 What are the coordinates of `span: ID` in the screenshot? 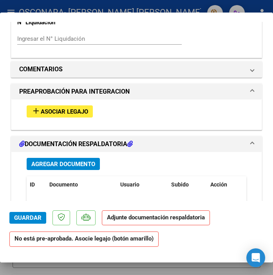 It's located at (32, 184).